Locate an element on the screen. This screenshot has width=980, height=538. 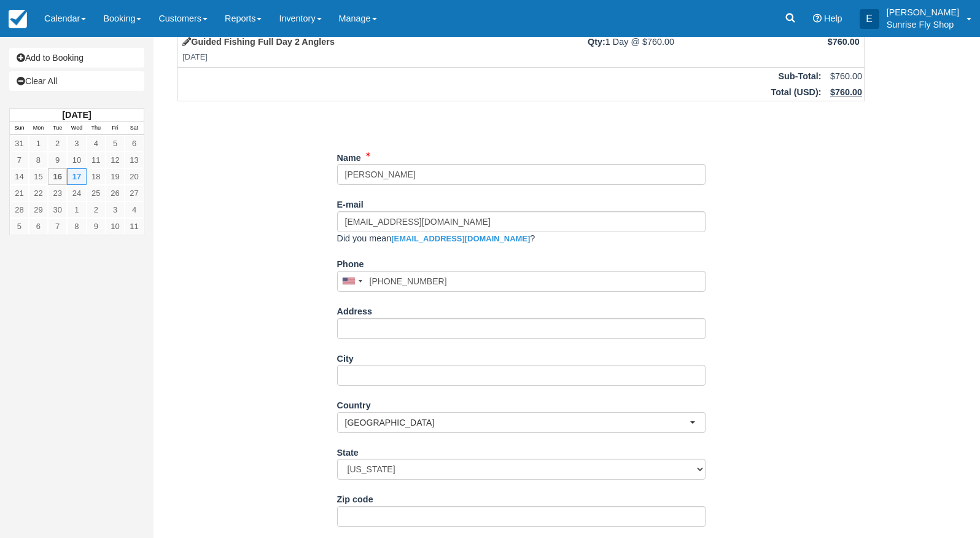
span: Help is located at coordinates (833, 18).